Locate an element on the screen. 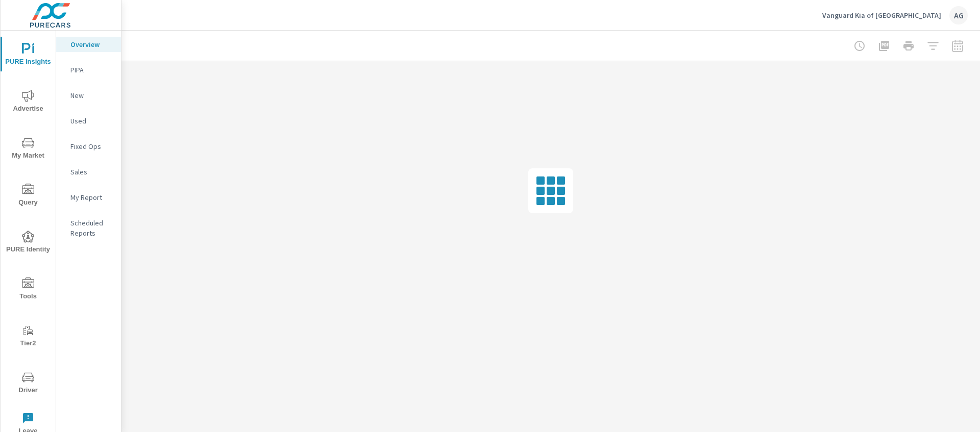 Image resolution: width=980 pixels, height=432 pixels. div: Scheduled Reports is located at coordinates (88, 228).